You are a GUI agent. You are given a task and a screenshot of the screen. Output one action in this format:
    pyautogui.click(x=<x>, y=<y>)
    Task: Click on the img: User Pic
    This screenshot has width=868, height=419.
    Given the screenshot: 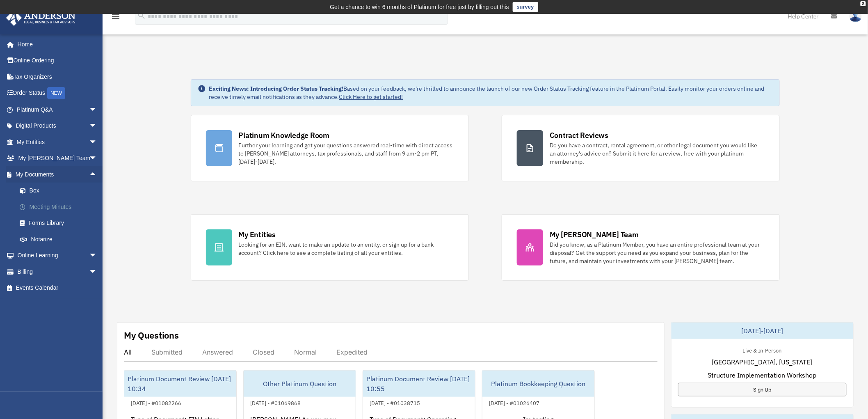 What is the action you would take?
    pyautogui.click(x=856, y=16)
    